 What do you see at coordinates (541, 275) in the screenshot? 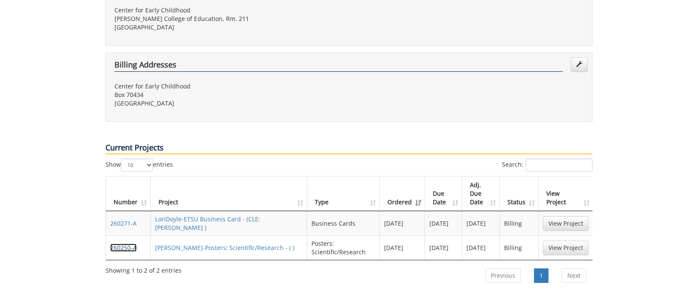
I see `a: 1` at bounding box center [541, 275].